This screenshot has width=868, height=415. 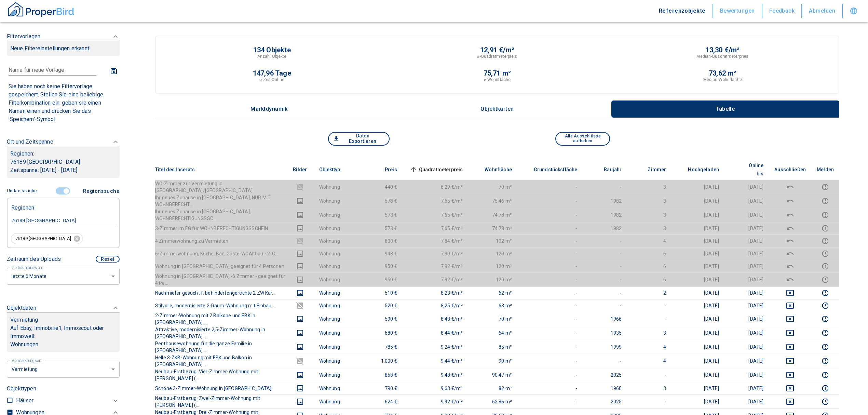 What do you see at coordinates (34, 259) in the screenshot?
I see `p: Zeitraum des Uploads` at bounding box center [34, 259].